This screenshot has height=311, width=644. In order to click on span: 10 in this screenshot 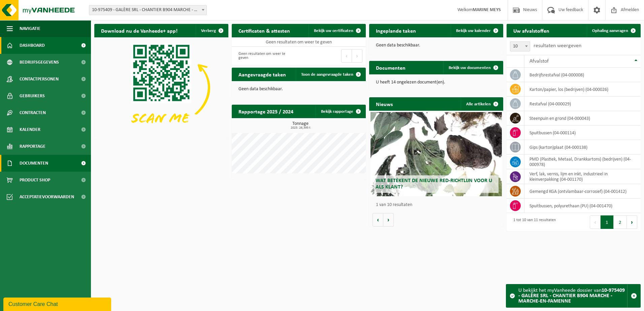, I will do `click(520, 46)`.